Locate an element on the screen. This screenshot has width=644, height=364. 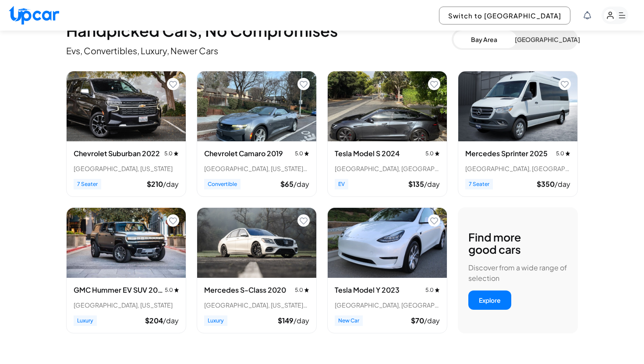
span: $ 350 is located at coordinates (545, 184).